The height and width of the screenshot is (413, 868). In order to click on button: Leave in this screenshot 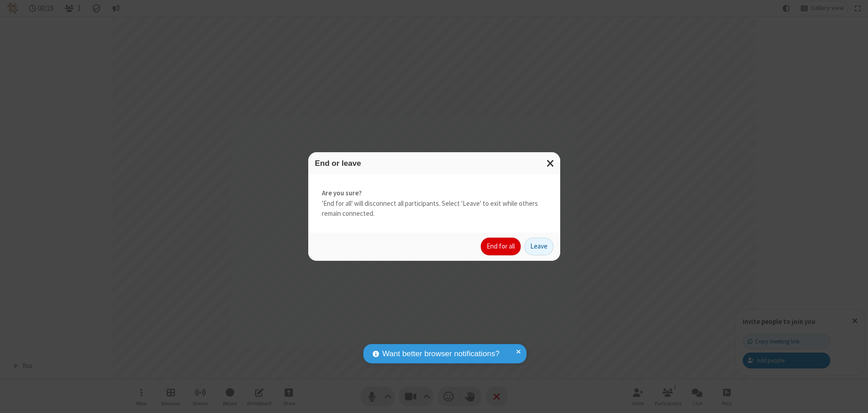, I will do `click(539, 247)`.